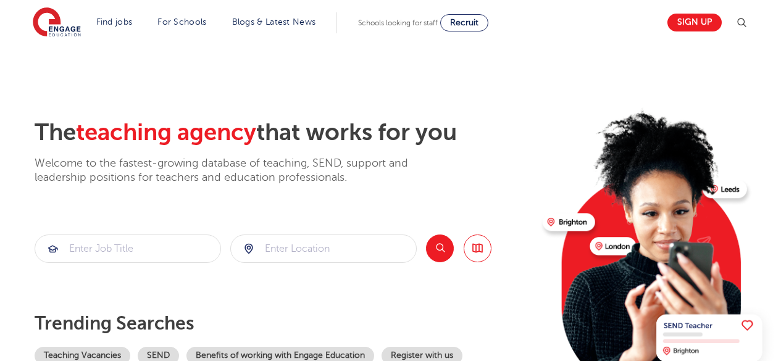  I want to click on a: Find jobs, so click(114, 22).